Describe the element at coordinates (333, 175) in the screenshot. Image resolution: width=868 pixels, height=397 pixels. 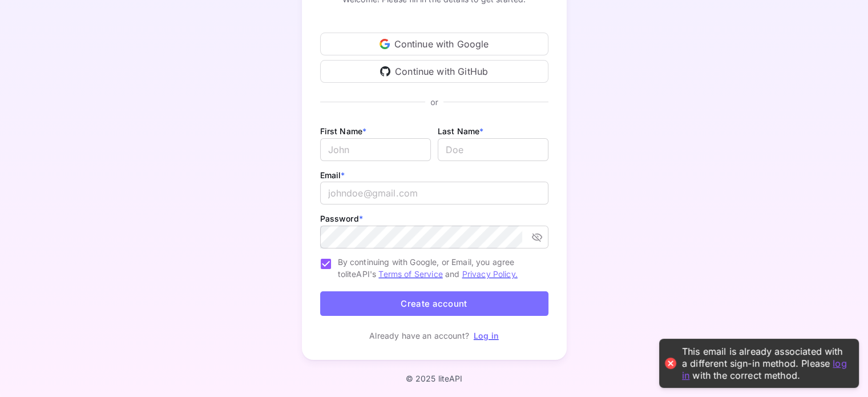
I see `label: Email` at that location.